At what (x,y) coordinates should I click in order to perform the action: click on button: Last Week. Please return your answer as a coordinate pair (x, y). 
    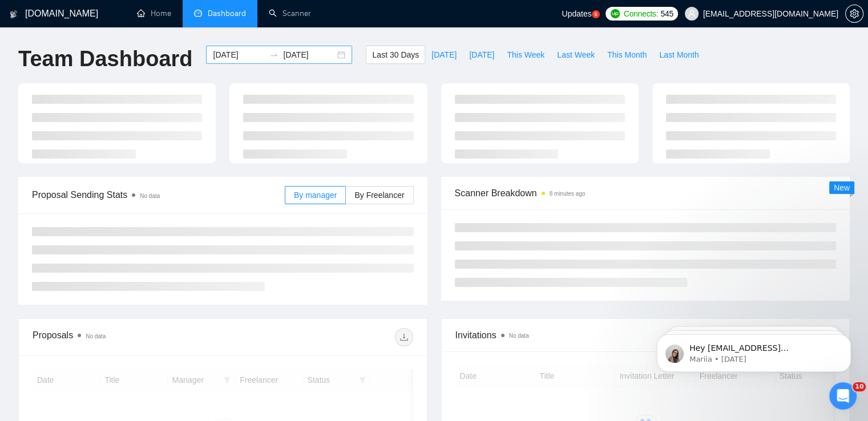
    Looking at the image, I should click on (576, 55).